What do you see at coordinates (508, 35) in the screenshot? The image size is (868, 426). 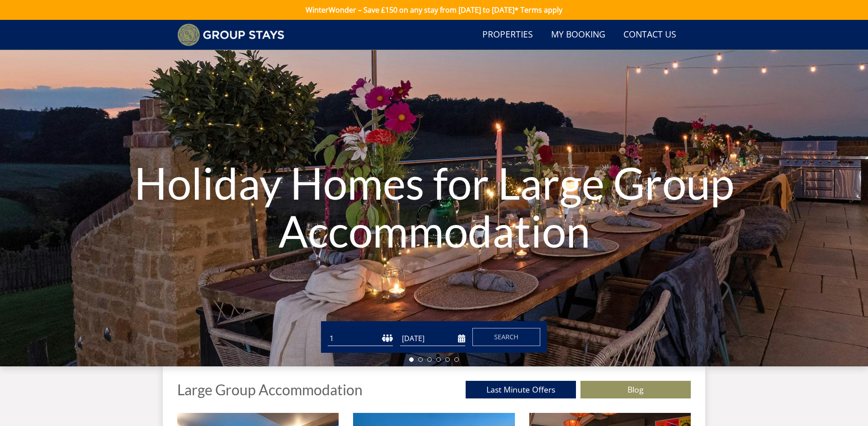 I see `a: Properties` at bounding box center [508, 35].